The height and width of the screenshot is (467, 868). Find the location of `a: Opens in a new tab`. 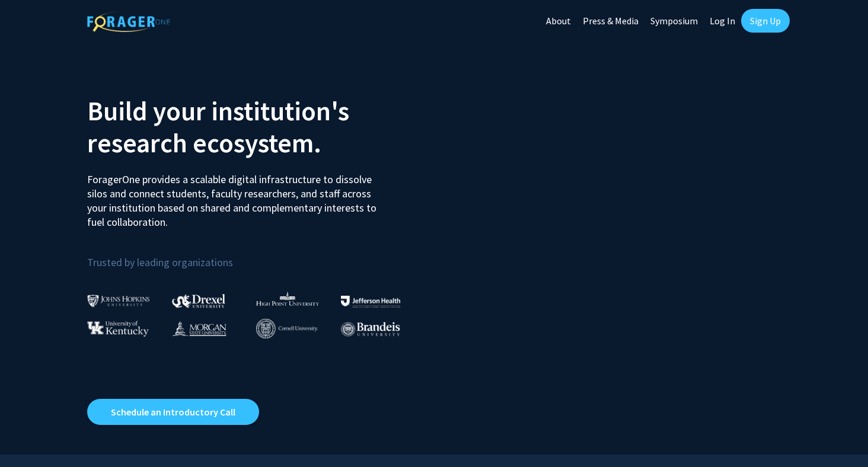

a: Opens in a new tab is located at coordinates (173, 412).